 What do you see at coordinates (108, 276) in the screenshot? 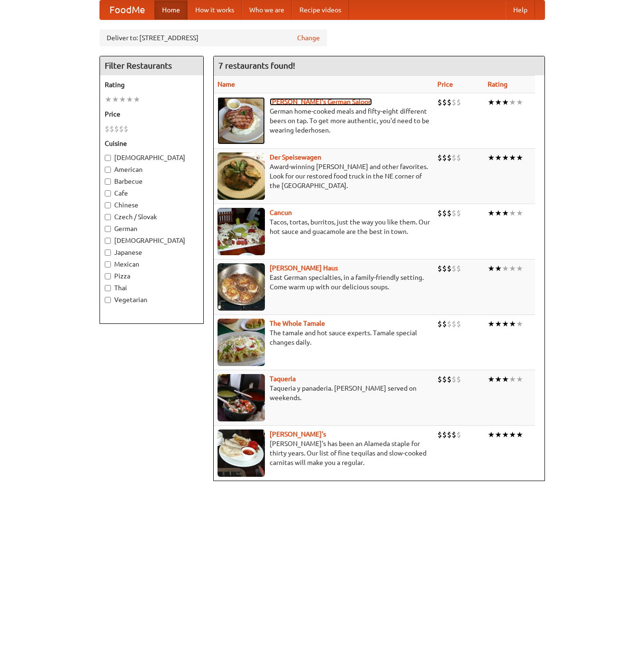
I see `input: Pizza` at bounding box center [108, 276].